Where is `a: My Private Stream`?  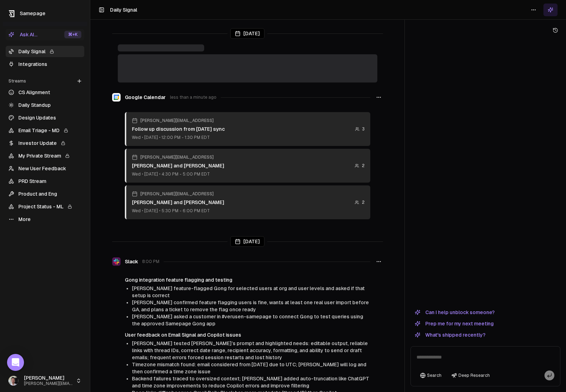
a: My Private Stream is located at coordinates (44, 156).